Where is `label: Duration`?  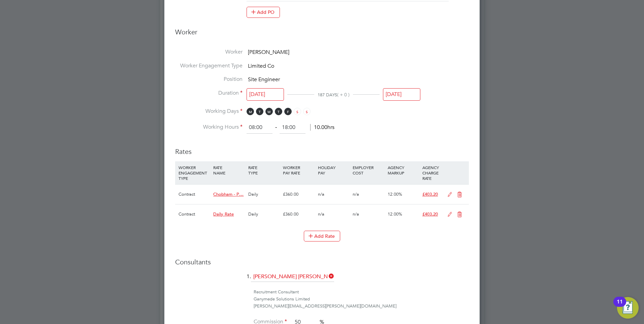 label: Duration is located at coordinates (209, 93).